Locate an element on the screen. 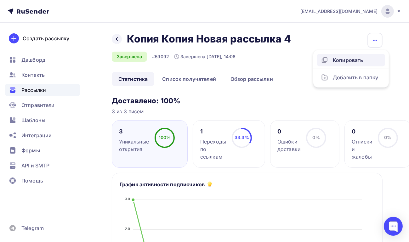 The image size is (409, 242). div: #59092 is located at coordinates (160, 57).